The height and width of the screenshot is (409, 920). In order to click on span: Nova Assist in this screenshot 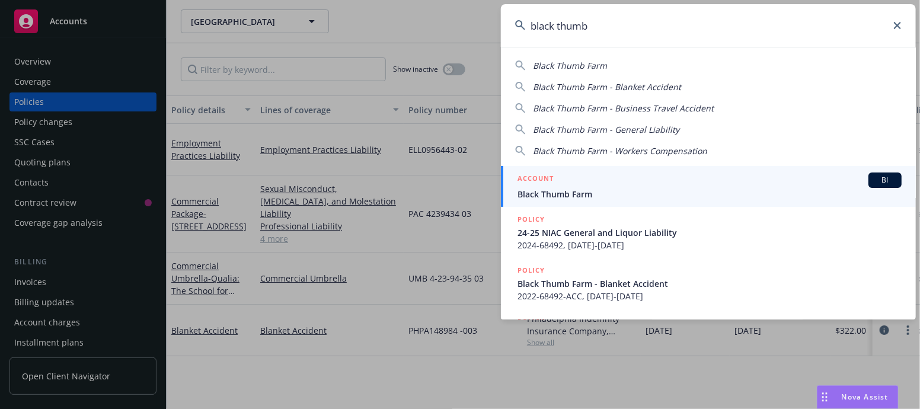, I will do `click(865, 397)`.